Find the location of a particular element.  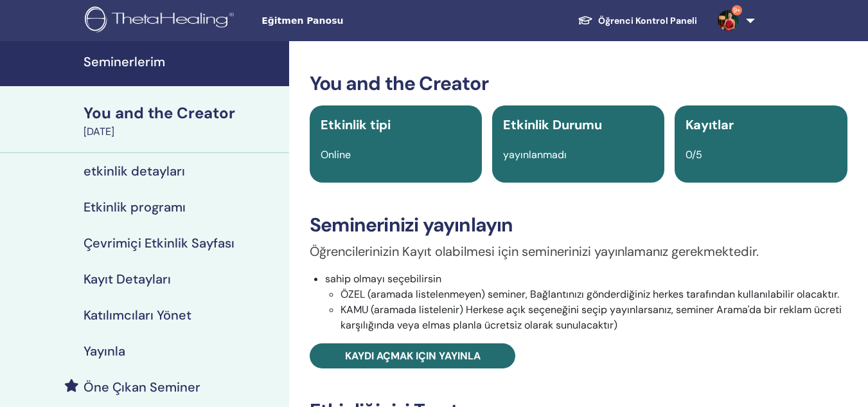

li: sahip olmayı seçebilirsin is located at coordinates (586, 302).